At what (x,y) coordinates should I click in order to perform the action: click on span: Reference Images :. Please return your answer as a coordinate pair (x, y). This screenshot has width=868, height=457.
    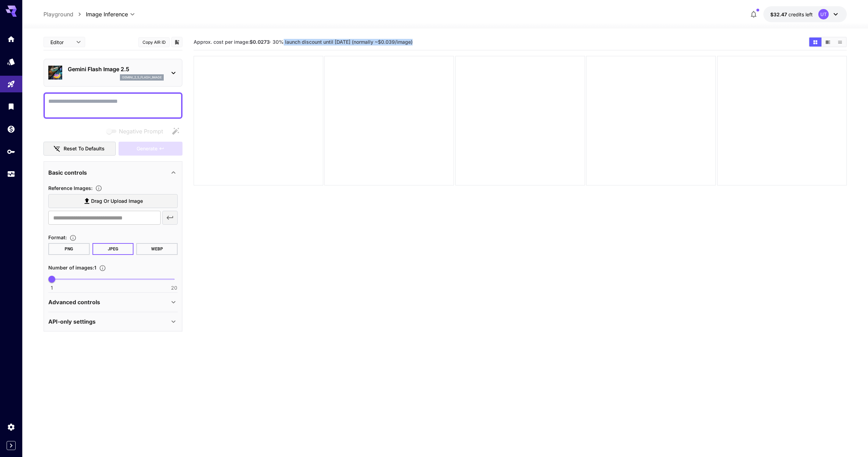
    Looking at the image, I should click on (70, 188).